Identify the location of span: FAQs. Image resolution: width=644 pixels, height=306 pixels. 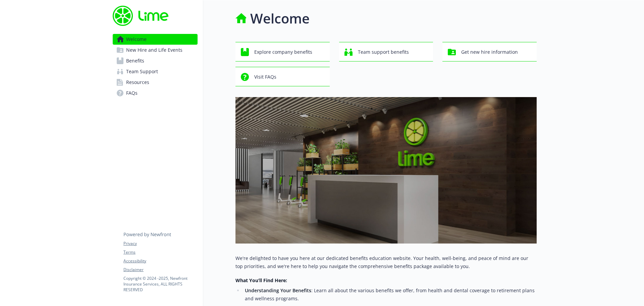
(132, 93).